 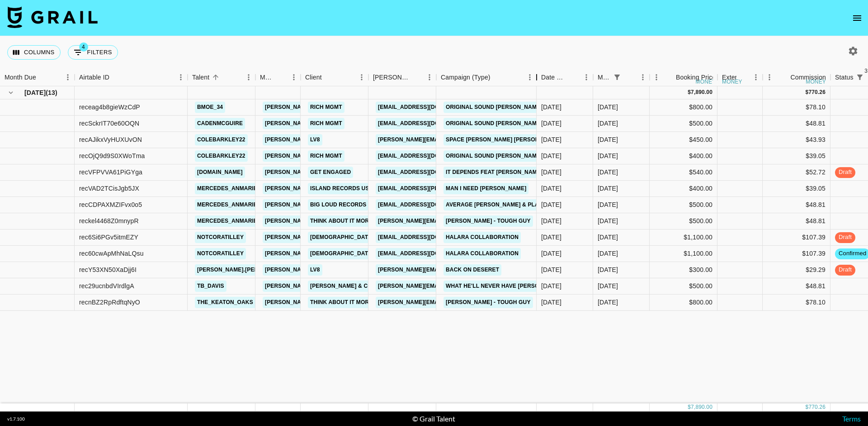 I want to click on a: Back on Deseret, so click(x=473, y=269).